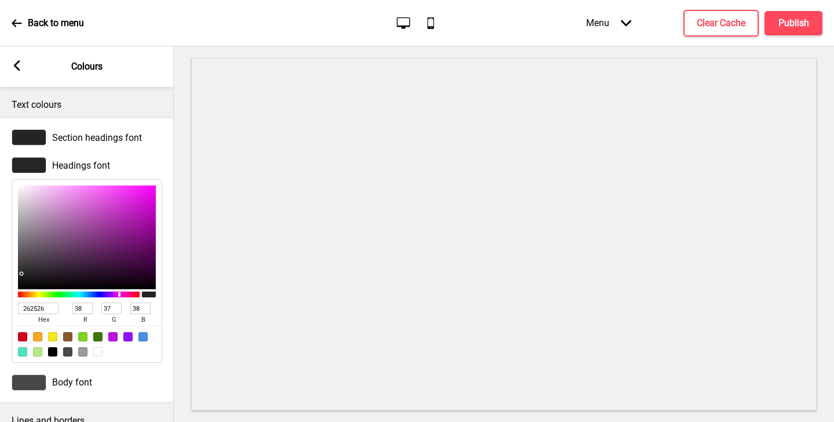 The height and width of the screenshot is (422, 834). What do you see at coordinates (143, 320) in the screenshot?
I see `span: b` at bounding box center [143, 320].